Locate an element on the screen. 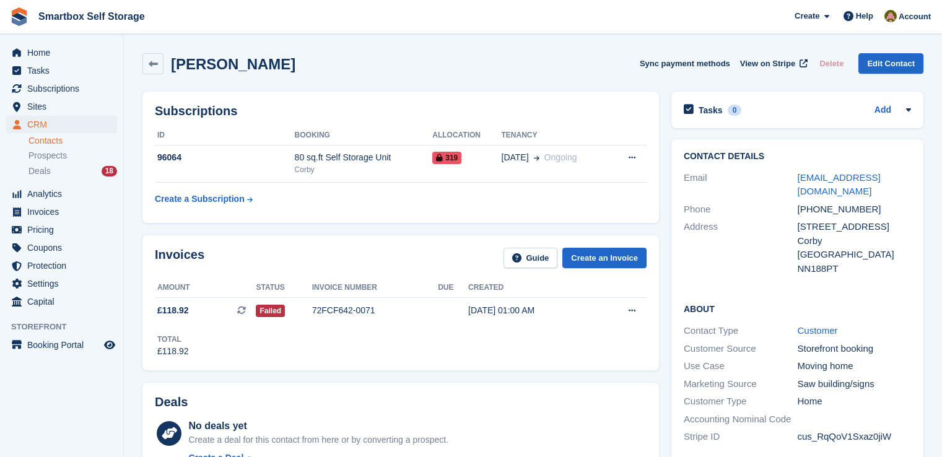  a: Deals 18 is located at coordinates (72, 171).